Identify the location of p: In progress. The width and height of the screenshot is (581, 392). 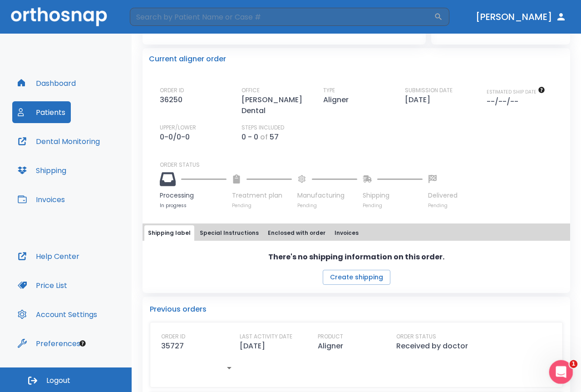
(193, 205).